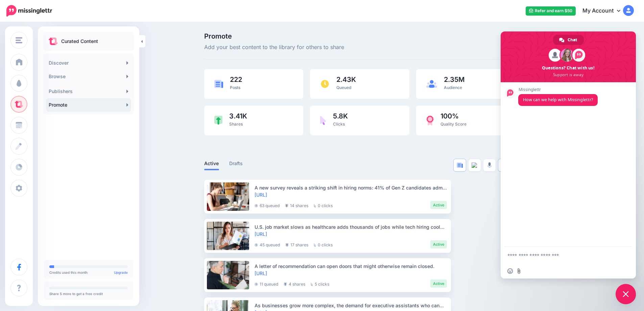 The image size is (644, 311). What do you see at coordinates (274, 47) in the screenshot?
I see `span: Add your best content to the library for others to share` at bounding box center [274, 47].